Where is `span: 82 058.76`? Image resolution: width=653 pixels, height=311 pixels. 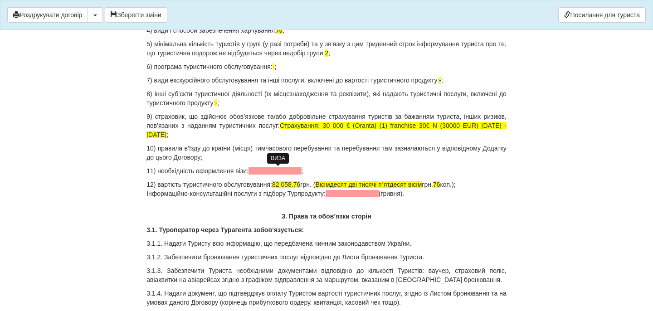
span: 82 058.76 is located at coordinates (286, 185).